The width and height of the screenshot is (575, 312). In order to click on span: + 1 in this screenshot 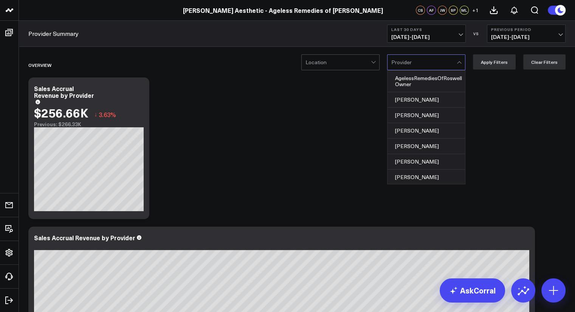, I will do `click(475, 10)`.